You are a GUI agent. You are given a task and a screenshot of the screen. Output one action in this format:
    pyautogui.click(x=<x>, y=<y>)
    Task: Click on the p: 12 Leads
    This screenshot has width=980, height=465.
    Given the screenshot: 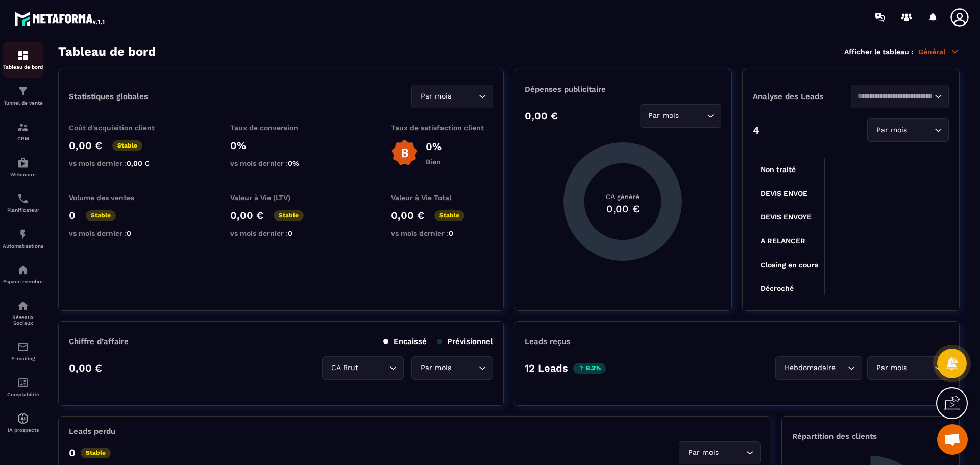 What is the action you would take?
    pyautogui.click(x=546, y=368)
    